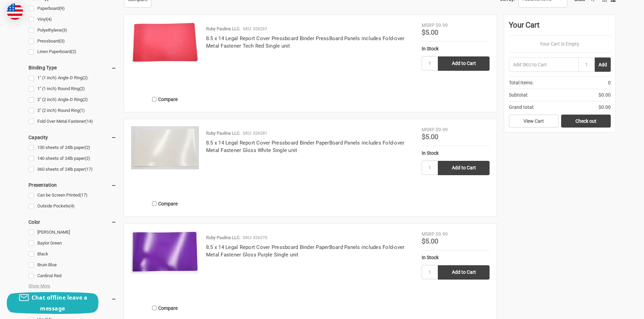 The height and width of the screenshot is (319, 644). Describe the element at coordinates (82, 110) in the screenshot. I see `span: (1)` at that location.